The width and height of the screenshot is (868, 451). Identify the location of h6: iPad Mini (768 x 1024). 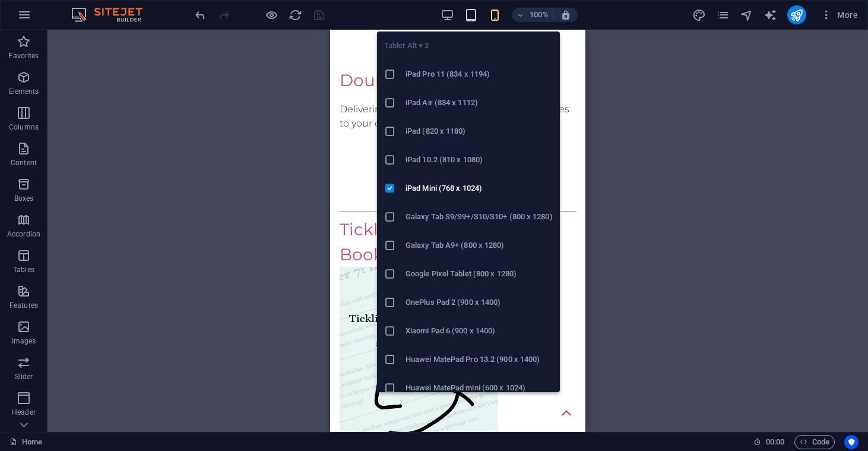
(479, 189).